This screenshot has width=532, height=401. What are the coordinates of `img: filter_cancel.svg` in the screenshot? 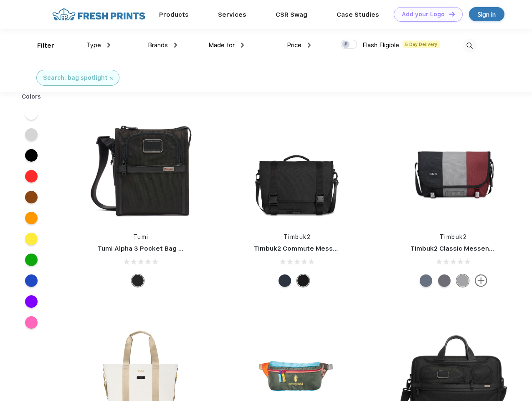 It's located at (111, 78).